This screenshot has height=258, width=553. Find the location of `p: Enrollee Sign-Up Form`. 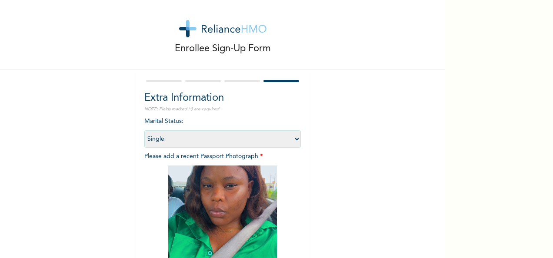

p: Enrollee Sign-Up Form is located at coordinates (223, 49).